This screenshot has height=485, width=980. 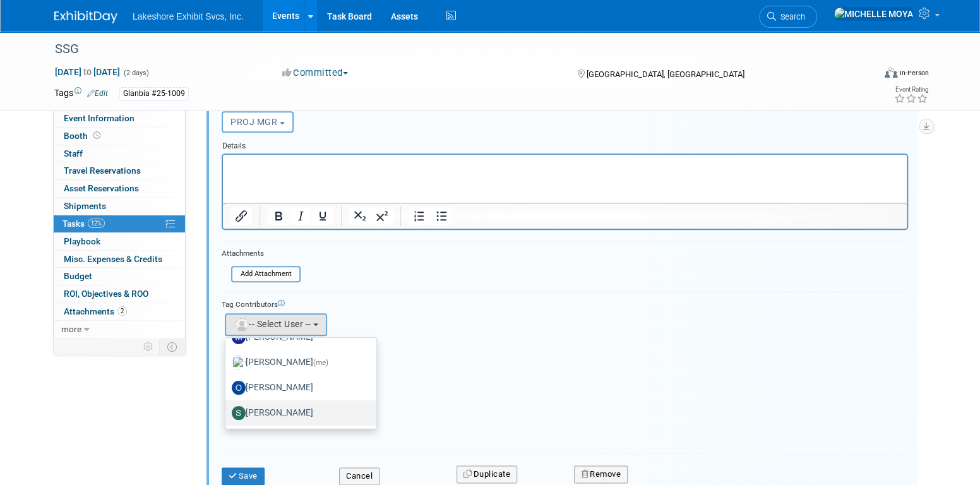 I want to click on button: Remove, so click(x=600, y=474).